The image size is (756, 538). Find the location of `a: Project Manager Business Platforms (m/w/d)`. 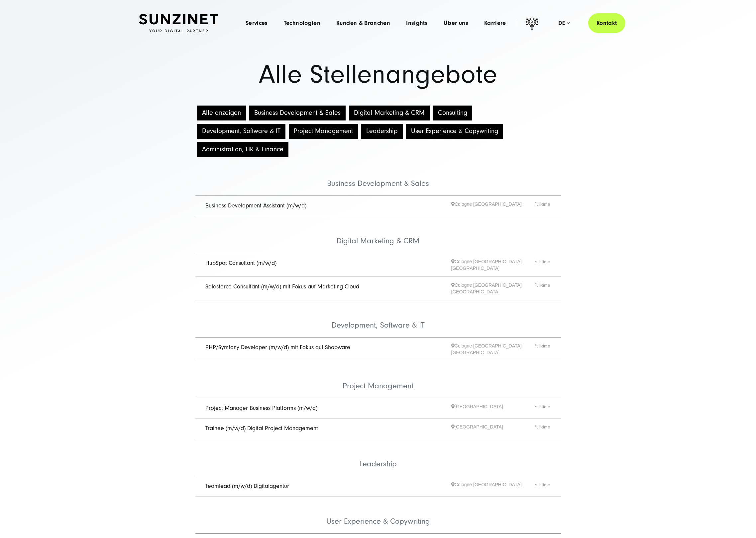

a: Project Manager Business Platforms (m/w/d) is located at coordinates (261, 408).